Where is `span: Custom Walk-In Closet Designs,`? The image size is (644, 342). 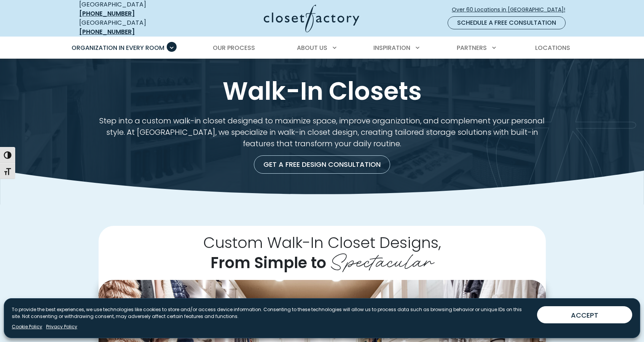 span: Custom Walk-In Closet Designs, is located at coordinates (322, 243).